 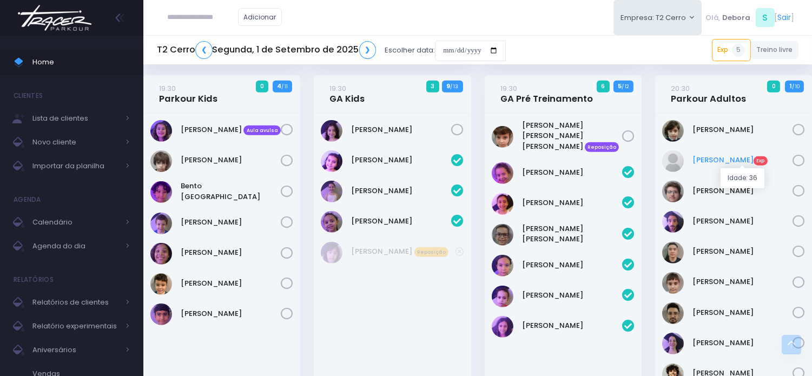 I want to click on small: 20:30, so click(x=680, y=88).